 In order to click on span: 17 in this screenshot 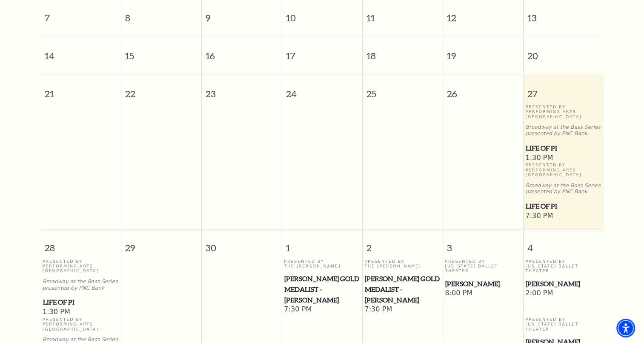, I will do `click(322, 52)`.